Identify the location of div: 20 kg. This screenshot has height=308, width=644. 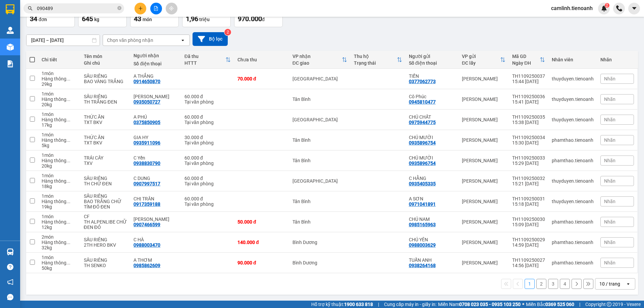
(59, 105).